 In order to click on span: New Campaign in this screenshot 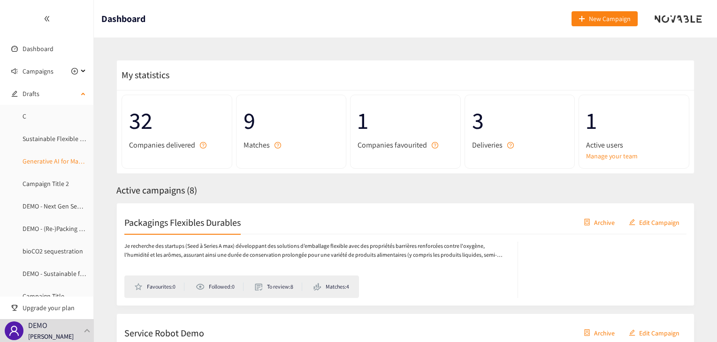, I will do `click(609, 19)`.